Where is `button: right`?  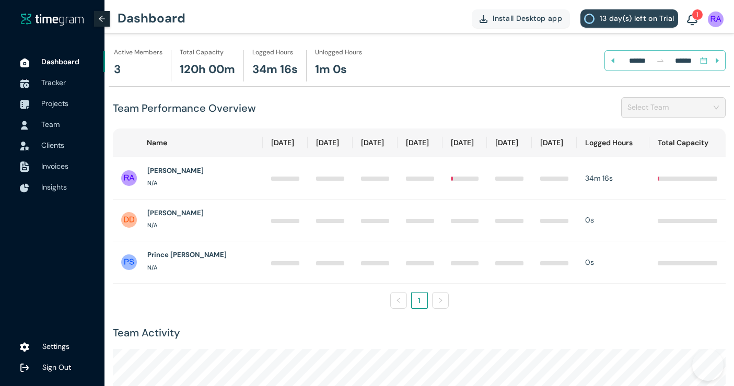 button: right is located at coordinates (440, 300).